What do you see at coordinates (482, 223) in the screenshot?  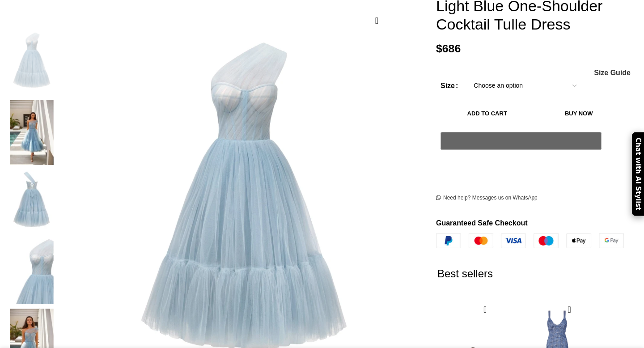 I see `strong: Guaranteed Safe Checkout` at bounding box center [482, 223].